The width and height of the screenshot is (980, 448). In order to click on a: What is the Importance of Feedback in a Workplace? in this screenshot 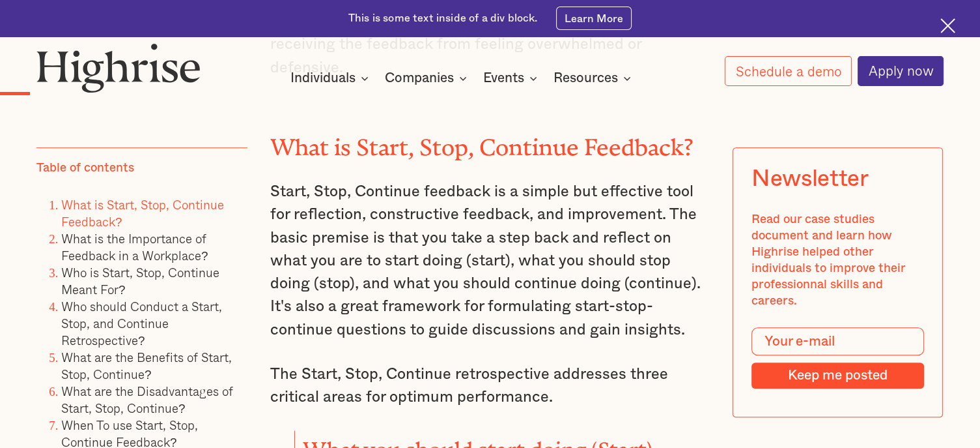, I will do `click(135, 246)`.